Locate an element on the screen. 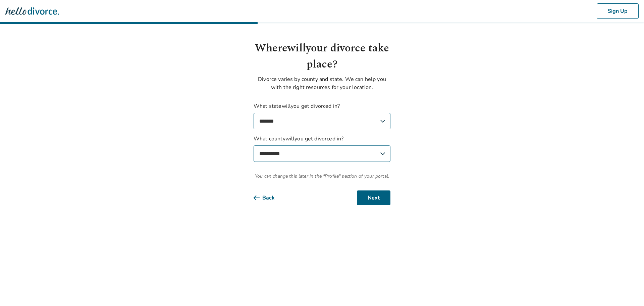 The width and height of the screenshot is (644, 306). img: Hello Divorce Logo is located at coordinates (32, 11).